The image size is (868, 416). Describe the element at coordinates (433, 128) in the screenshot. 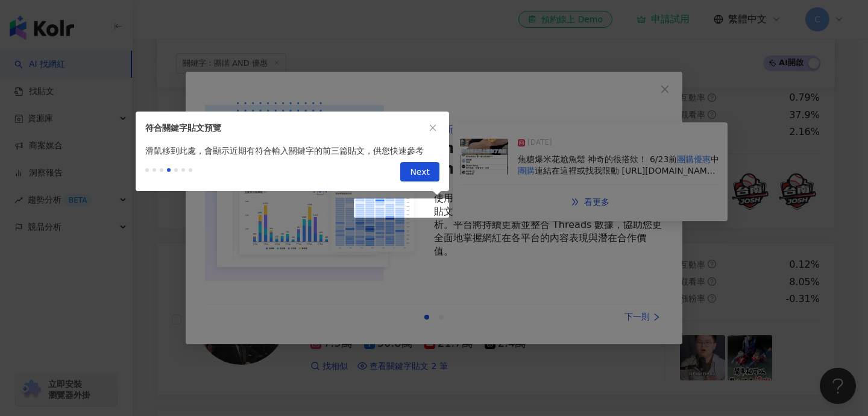

I see `button: close` at that location.